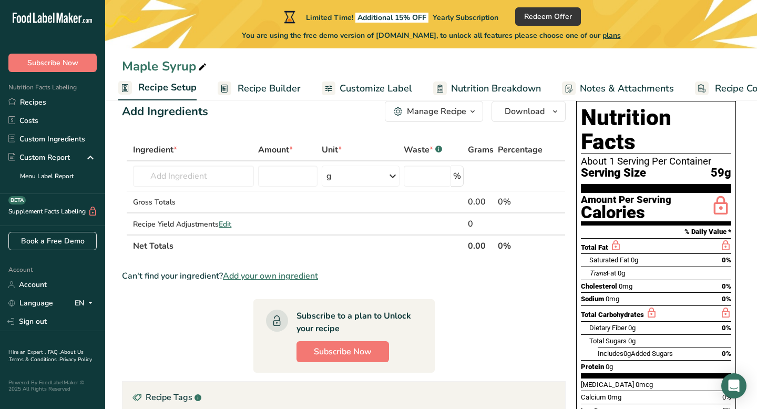  I want to click on span: Recipe Setup, so click(167, 87).